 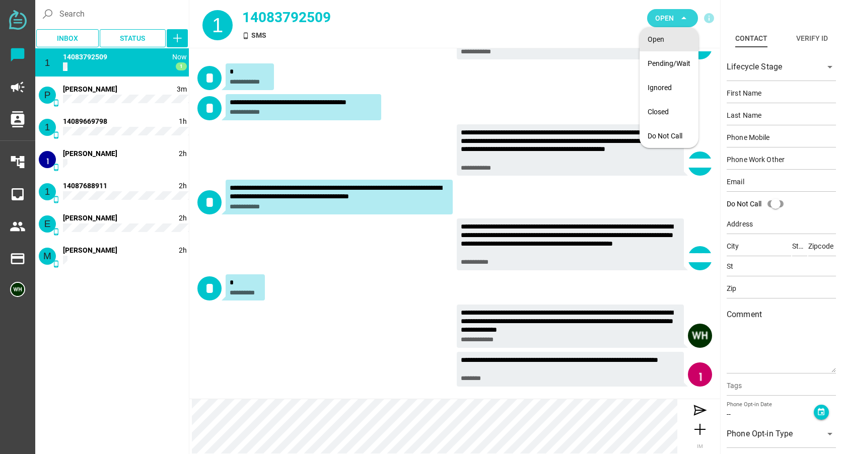 I want to click on input: Tags, so click(x=781, y=389).